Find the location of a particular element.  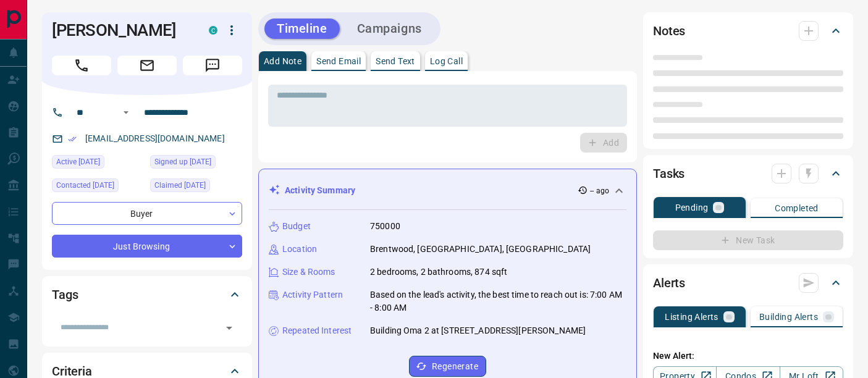

div: Notes is located at coordinates (748, 31).